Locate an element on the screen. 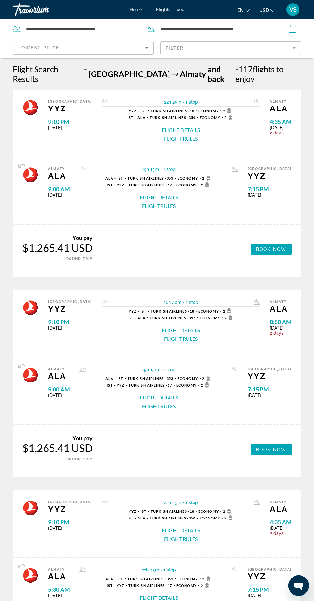 The width and height of the screenshot is (314, 601). span: ROUND TRIP is located at coordinates (80, 258).